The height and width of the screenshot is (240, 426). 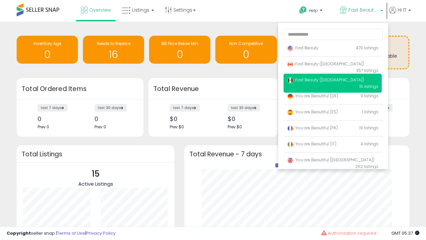 I want to click on img: spain.png, so click(x=290, y=112).